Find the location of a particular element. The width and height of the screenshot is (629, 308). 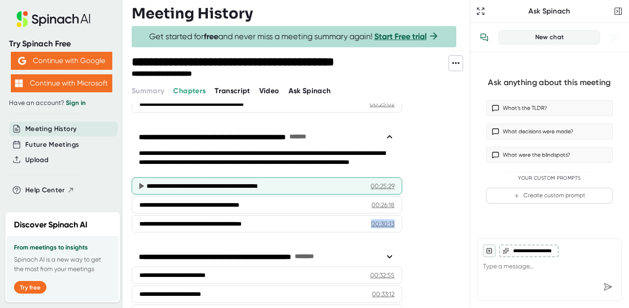

span: Summary is located at coordinates (148, 91).